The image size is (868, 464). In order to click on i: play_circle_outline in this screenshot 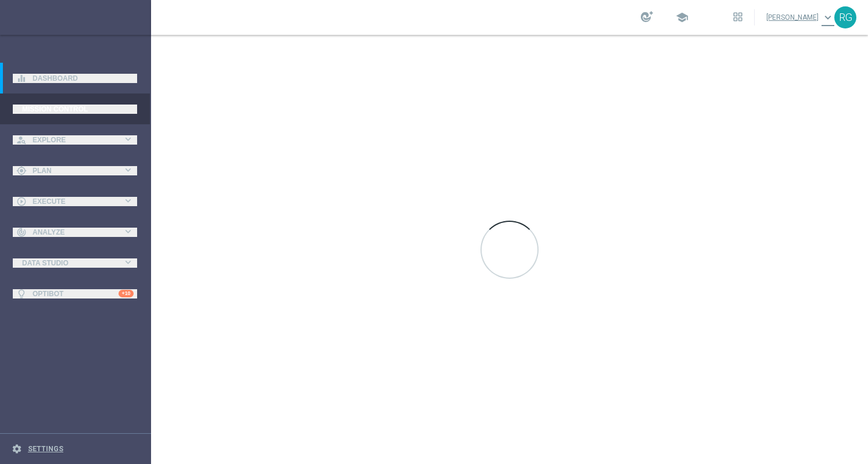, I will do `click(21, 202)`.